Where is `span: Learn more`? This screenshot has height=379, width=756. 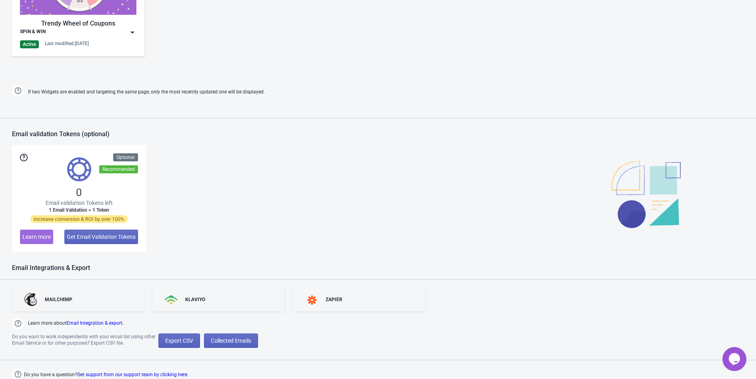 span: Learn more is located at coordinates (36, 237).